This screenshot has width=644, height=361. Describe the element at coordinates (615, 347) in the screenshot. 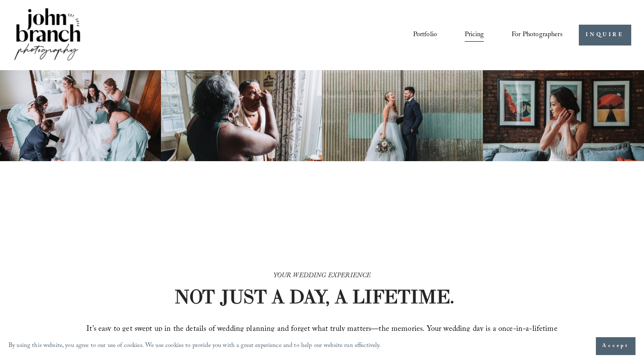

I see `span: Accept` at that location.